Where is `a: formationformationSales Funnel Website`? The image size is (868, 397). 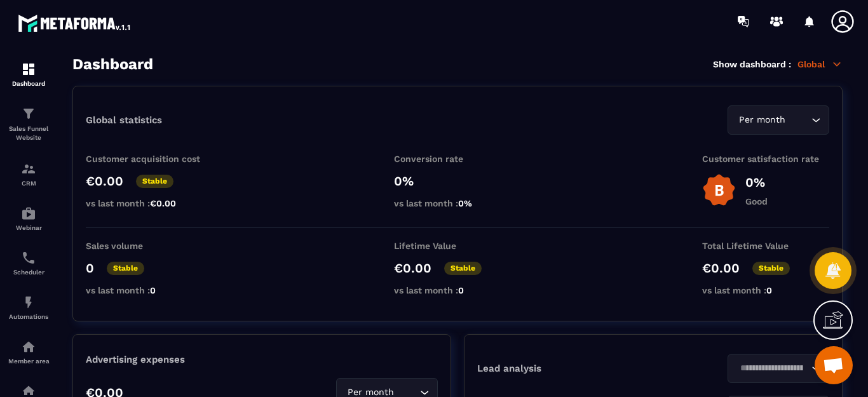 a: formationformationSales Funnel Website is located at coordinates (28, 124).